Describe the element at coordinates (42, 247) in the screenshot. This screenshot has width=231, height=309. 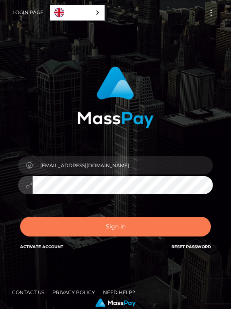
I see `a: Activate Account` at that location.